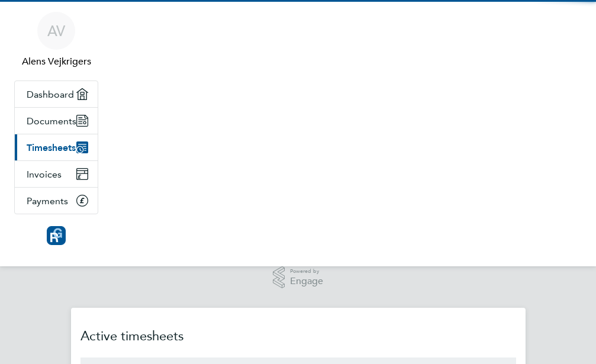  I want to click on span: Invoices, so click(44, 174).